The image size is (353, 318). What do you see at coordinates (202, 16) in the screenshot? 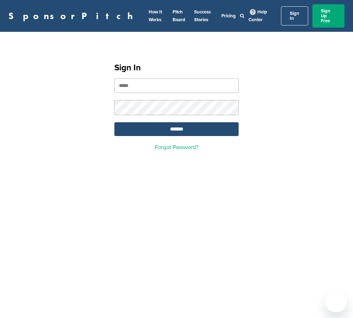
I see `a: Success Stories` at bounding box center [202, 16].